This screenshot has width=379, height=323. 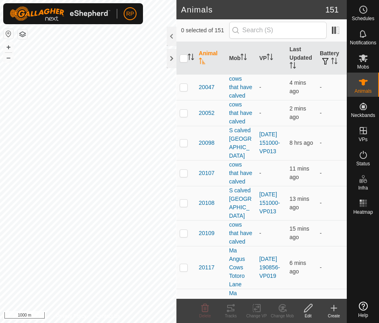 What do you see at coordinates (211, 58) in the screenshot?
I see `th: Animal` at bounding box center [211, 58].